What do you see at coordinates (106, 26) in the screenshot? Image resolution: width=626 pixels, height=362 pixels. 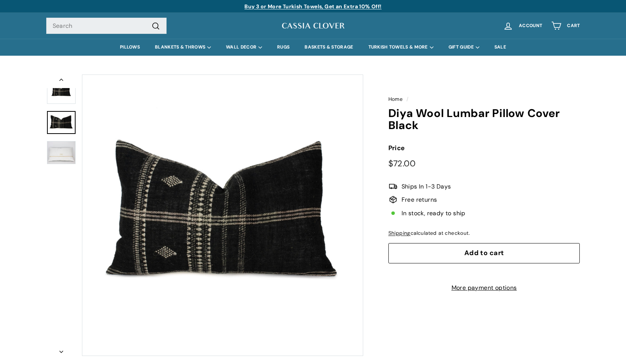 I see `input: Search` at bounding box center [106, 26].